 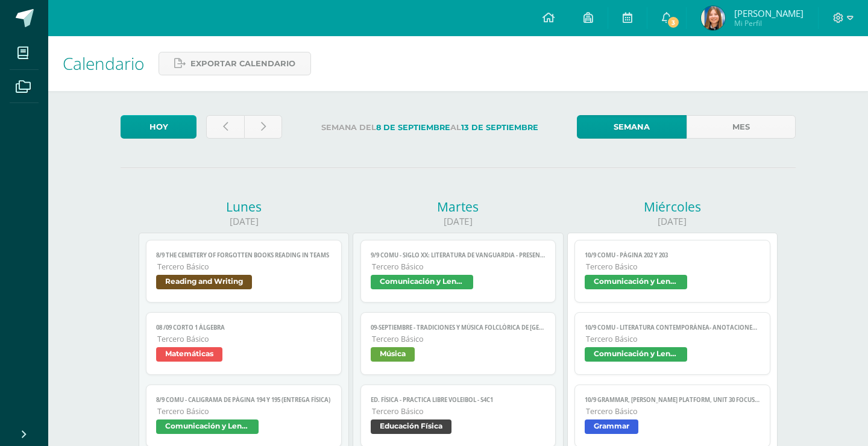 What do you see at coordinates (458, 272) in the screenshot?
I see `a: 9/9 COMU - Siglo XX: Literatura de Vanguardia - presentaciónTercero BásicoComunicación y Lenguaje` at bounding box center [458, 272].